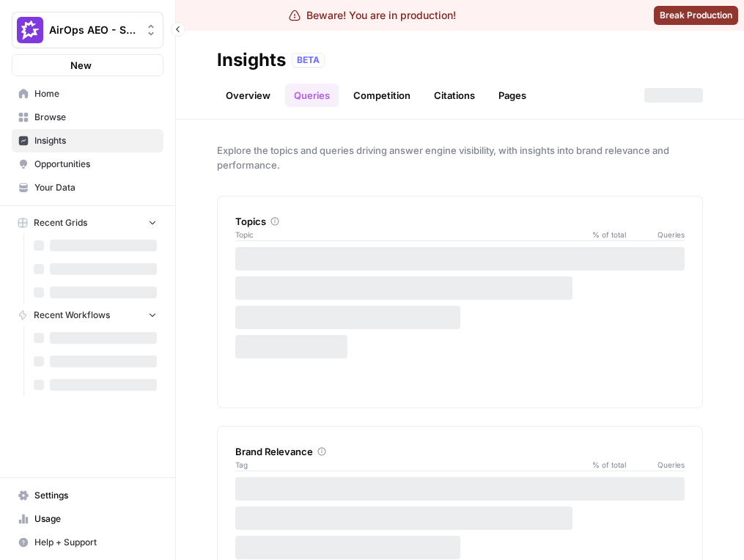 The width and height of the screenshot is (744, 560). I want to click on span: Recent Grids, so click(60, 223).